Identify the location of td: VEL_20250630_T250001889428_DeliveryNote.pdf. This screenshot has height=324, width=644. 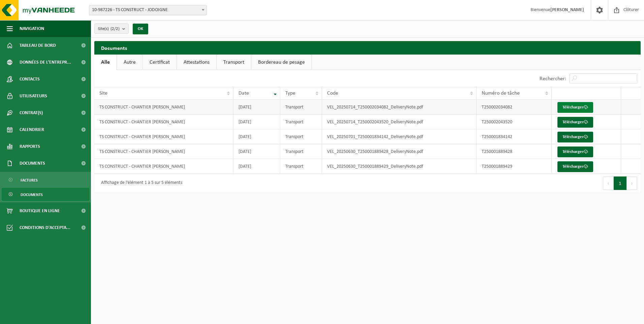
(399, 151).